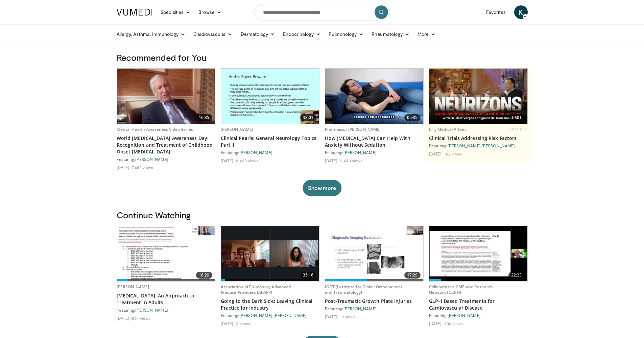  What do you see at coordinates (391, 34) in the screenshot?
I see `a: Rheumatology` at bounding box center [391, 34].